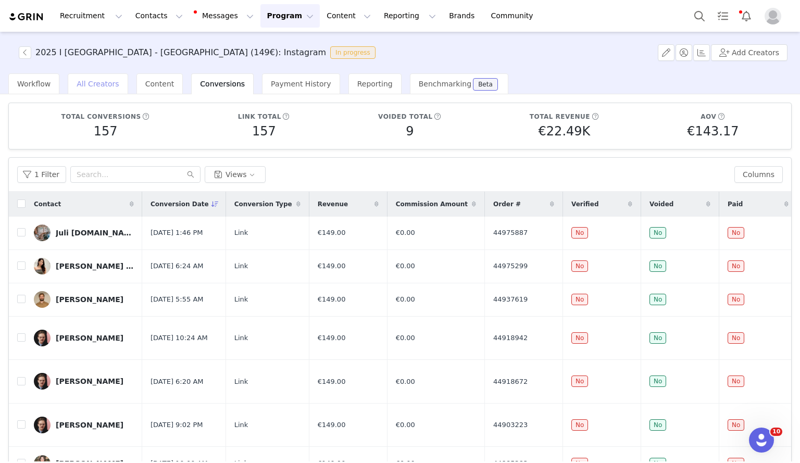 Image resolution: width=800 pixels, height=463 pixels. What do you see at coordinates (180, 204) in the screenshot?
I see `span: Conversion Date` at bounding box center [180, 204].